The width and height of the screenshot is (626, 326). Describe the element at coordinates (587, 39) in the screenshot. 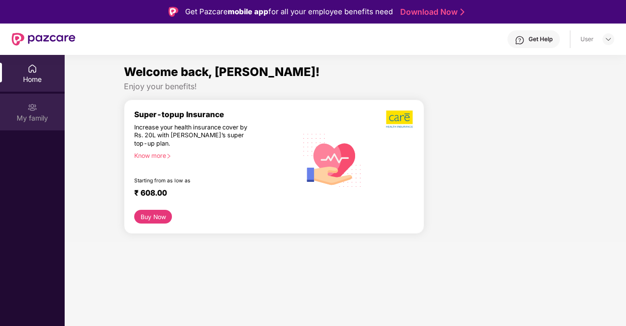

I see `div: User` at that location.